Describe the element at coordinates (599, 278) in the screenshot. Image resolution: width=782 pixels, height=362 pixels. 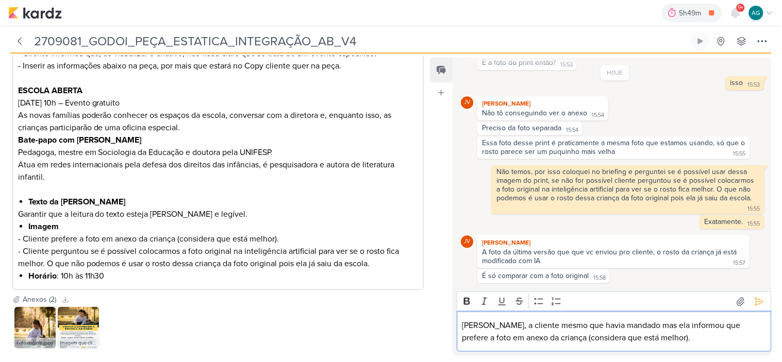
I see `div: 15:58` at that location.